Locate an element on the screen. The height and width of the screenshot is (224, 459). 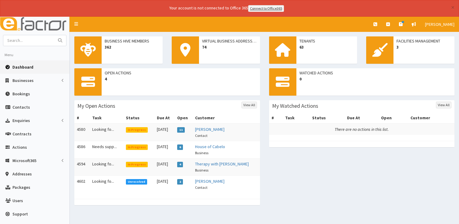
span: Actions is located at coordinates (20, 147).